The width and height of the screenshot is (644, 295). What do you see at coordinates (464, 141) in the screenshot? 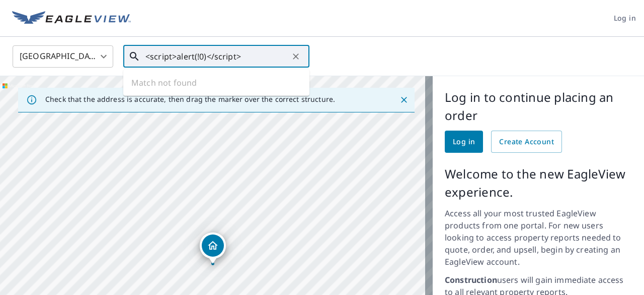
I see `a: Log in` at bounding box center [464, 141].